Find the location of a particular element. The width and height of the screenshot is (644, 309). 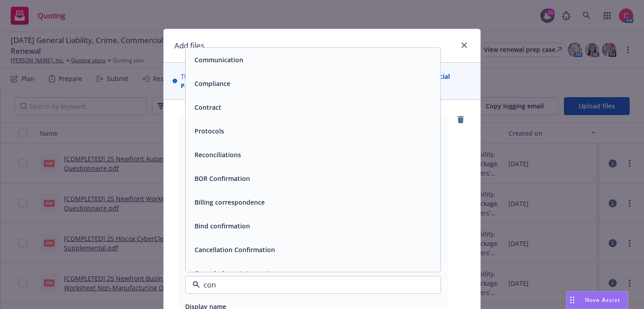

h1: Add files is located at coordinates (189, 46).